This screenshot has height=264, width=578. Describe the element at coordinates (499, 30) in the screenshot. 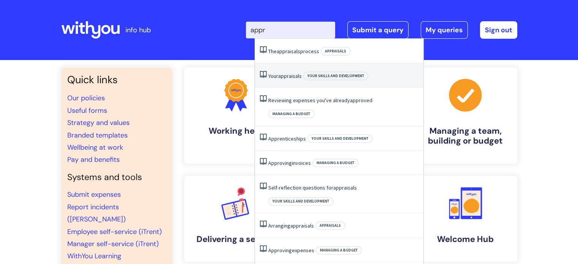

I see `a: Sign out` at that location.